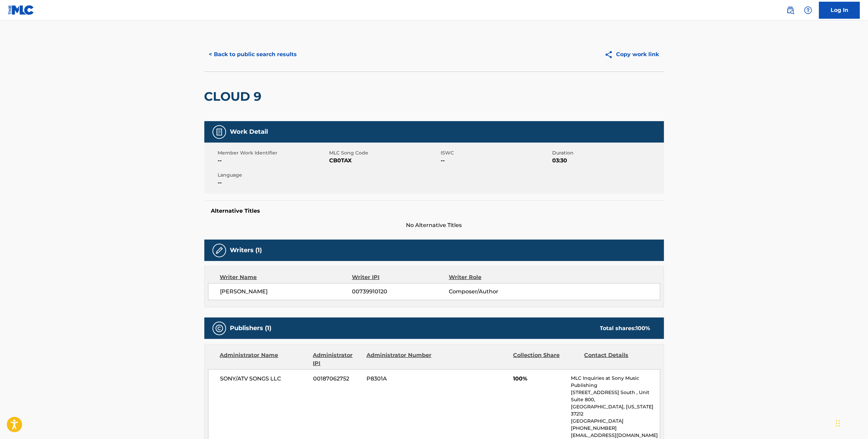 The height and width of the screenshot is (439, 868). I want to click on div: Writer IPI, so click(400, 277).